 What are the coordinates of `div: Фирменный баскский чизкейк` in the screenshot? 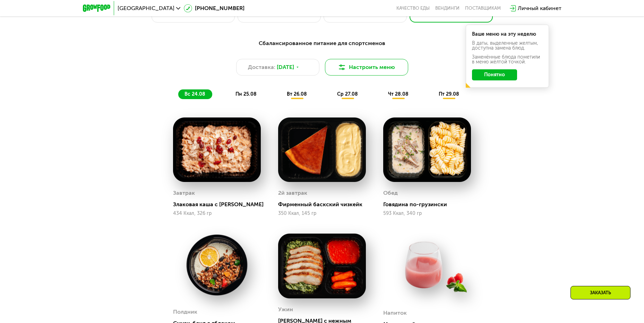 It's located at (325, 205).